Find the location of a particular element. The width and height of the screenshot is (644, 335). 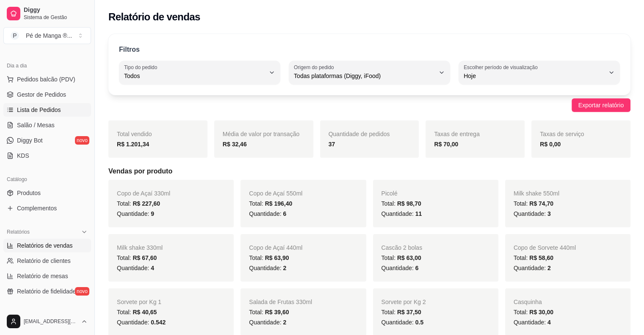

span: R$ 37,50 is located at coordinates (409, 312).